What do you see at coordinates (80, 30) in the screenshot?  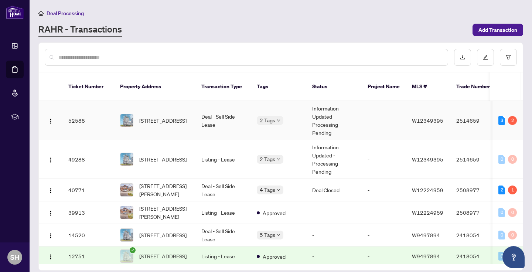 I see `a: RAHR - Transactions` at bounding box center [80, 30].